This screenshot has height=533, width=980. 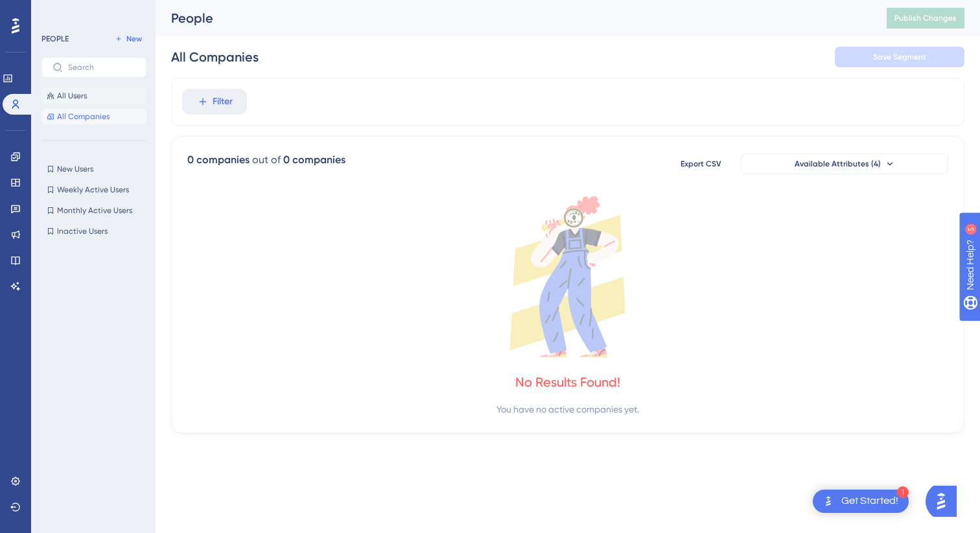 What do you see at coordinates (266, 160) in the screenshot?
I see `div: out of` at bounding box center [266, 160].